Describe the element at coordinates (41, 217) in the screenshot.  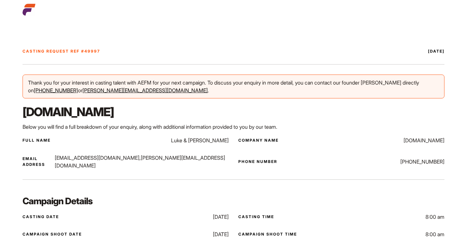
I see `p: Casting Date` at that location.